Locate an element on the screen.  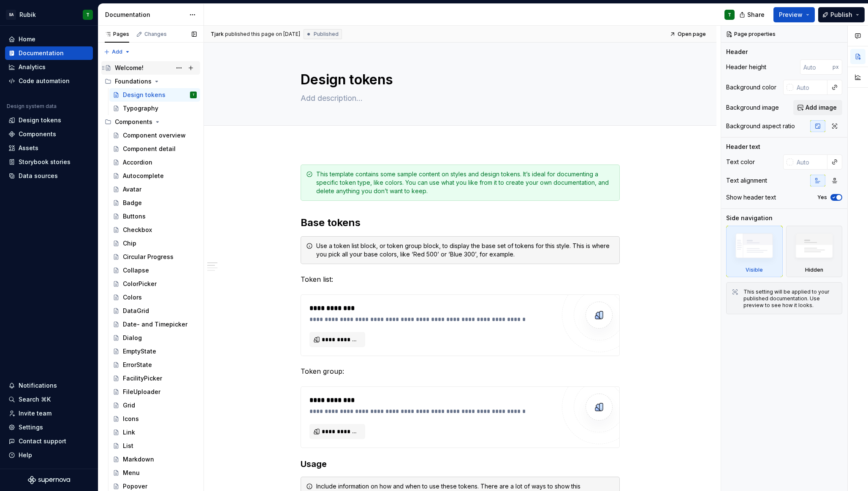
a: EmptyState is located at coordinates (154, 351).